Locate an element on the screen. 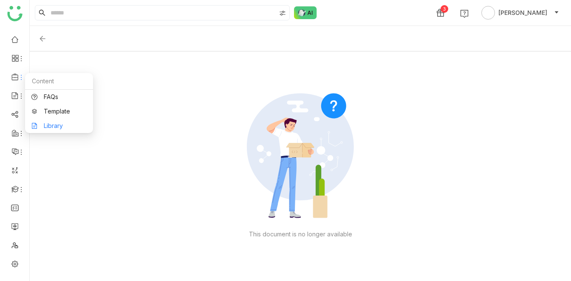 This screenshot has width=571, height=281. div: Content is located at coordinates (59, 81).